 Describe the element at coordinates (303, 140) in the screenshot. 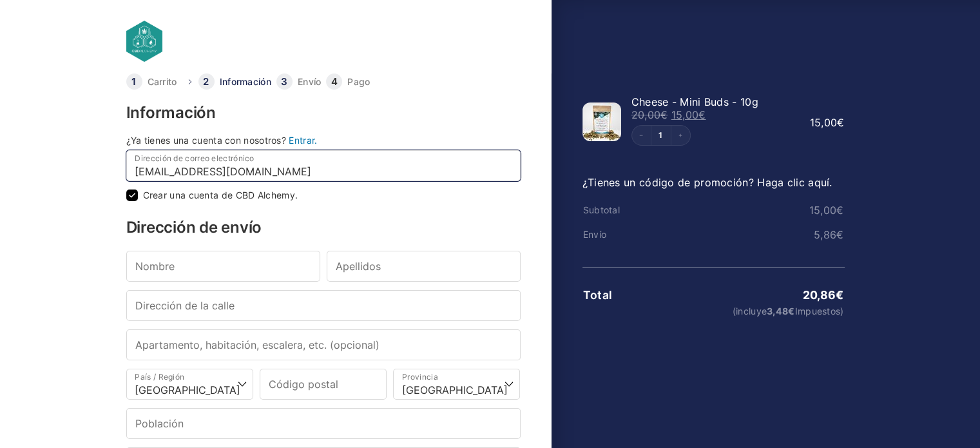

I see `a: Entrar.` at that location.